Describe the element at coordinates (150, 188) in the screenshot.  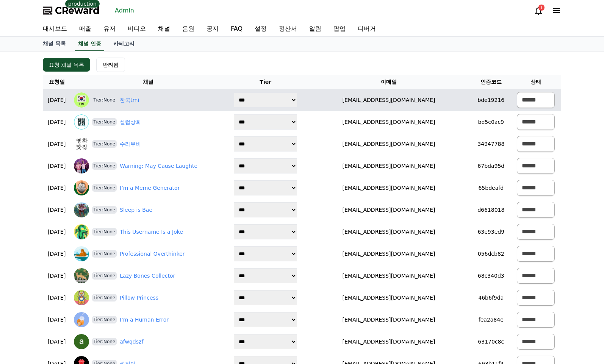
I see `a: I’m a Meme Generator` at that location.